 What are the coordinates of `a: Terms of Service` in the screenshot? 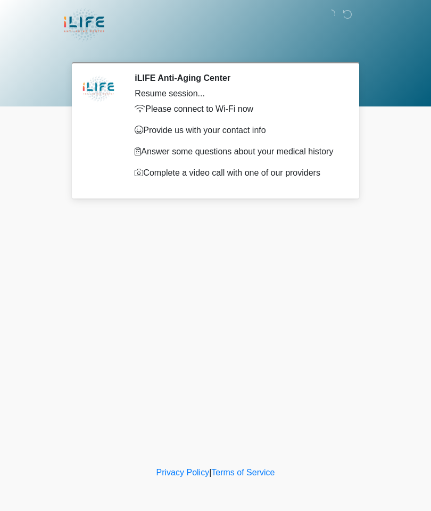 It's located at (243, 472).